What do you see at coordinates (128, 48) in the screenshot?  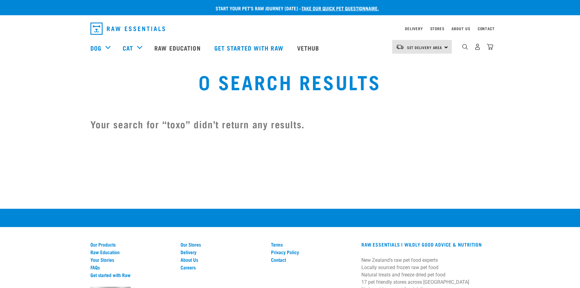 I see `a: Cat` at bounding box center [128, 48].